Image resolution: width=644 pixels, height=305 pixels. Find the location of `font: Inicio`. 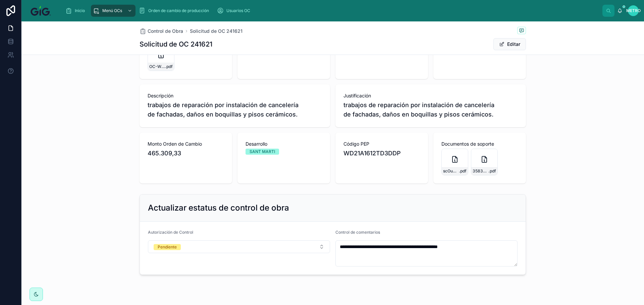

font: Inicio is located at coordinates (80, 10).